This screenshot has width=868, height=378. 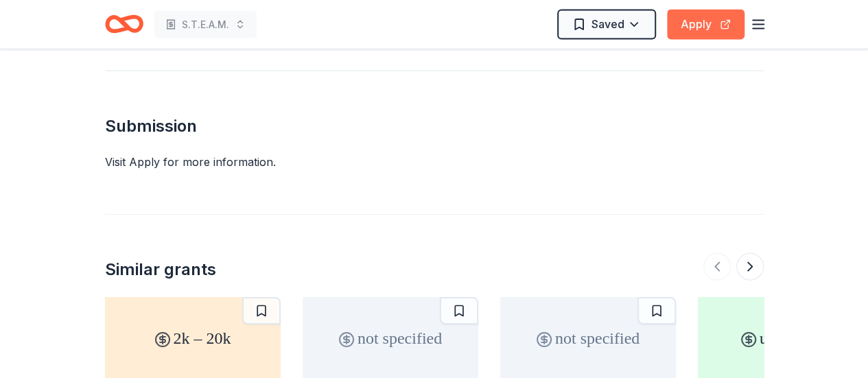 What do you see at coordinates (205, 25) in the screenshot?
I see `button: S.T.E.A.M.` at bounding box center [205, 25].